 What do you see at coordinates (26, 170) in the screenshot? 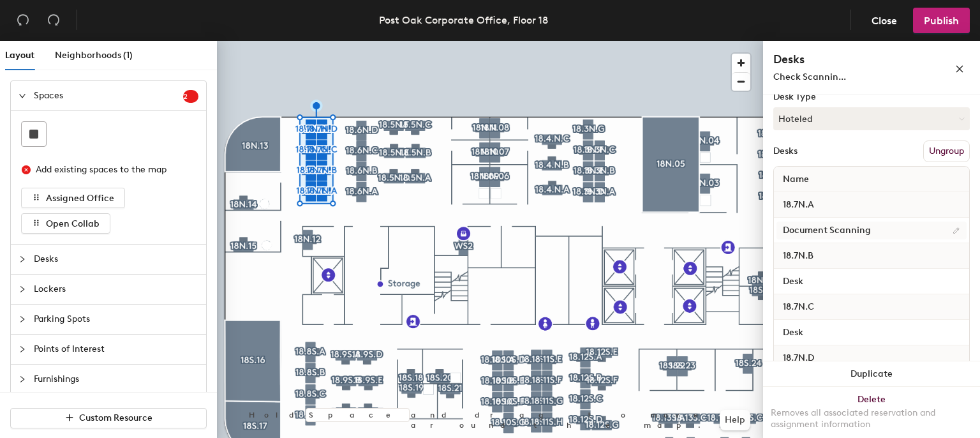
I see `span: close-circle` at bounding box center [26, 170].